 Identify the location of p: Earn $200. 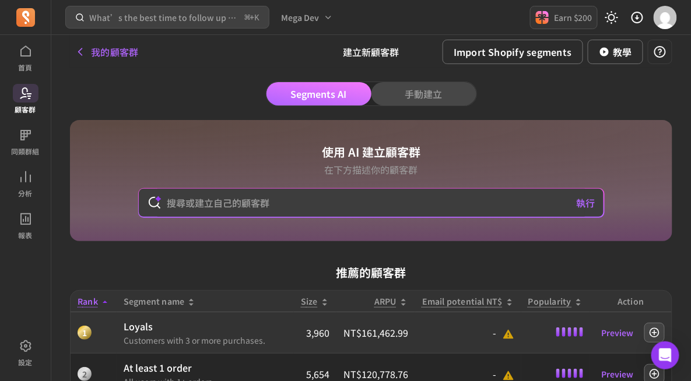
(573, 17).